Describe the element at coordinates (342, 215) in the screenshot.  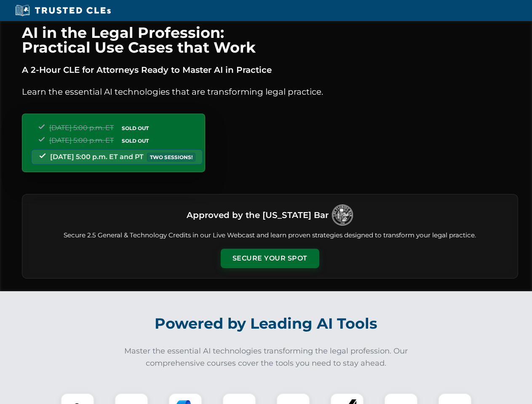
I see `img: Logo` at that location.